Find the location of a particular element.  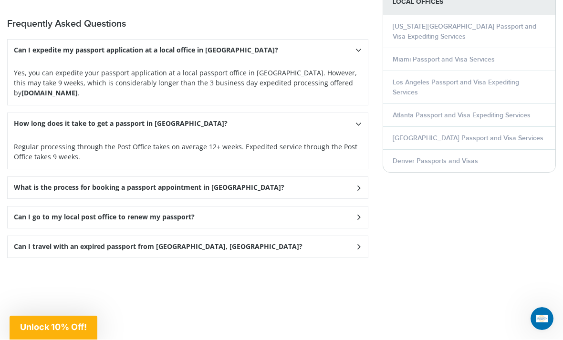

span: Unlock 10% Off! is located at coordinates (53, 328).